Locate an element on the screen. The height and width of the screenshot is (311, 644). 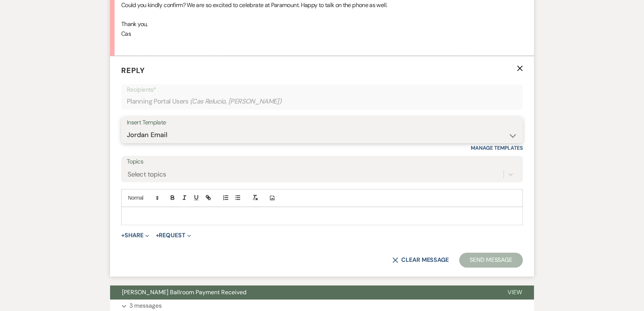
button: Request is located at coordinates (173, 235).